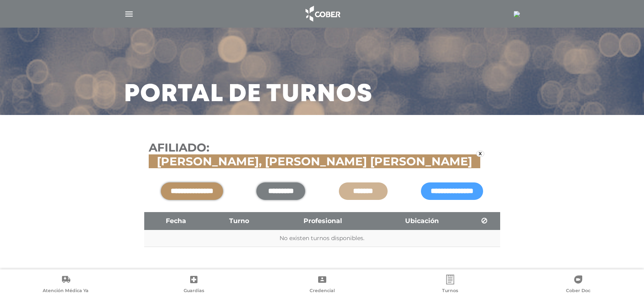  What do you see at coordinates (65, 285) in the screenshot?
I see `a: Atención Médica Ya` at bounding box center [65, 285].